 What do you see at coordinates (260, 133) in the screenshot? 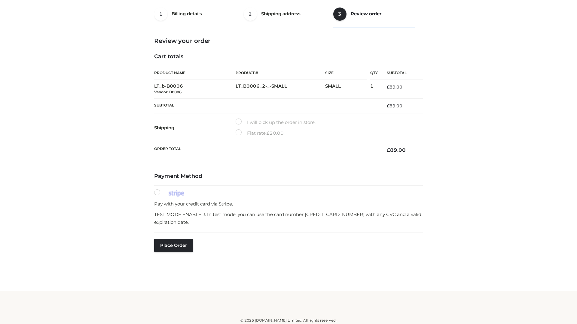
I see `label: Flat rate:` at bounding box center [260, 133].